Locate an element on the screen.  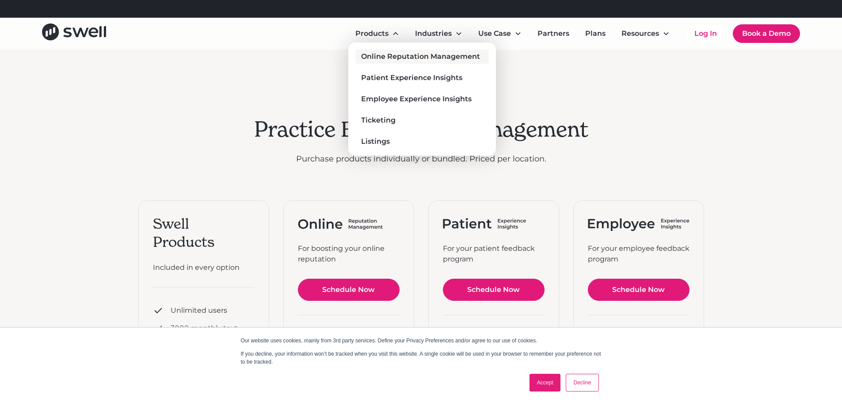
div: Unlimited users is located at coordinates (199, 310).